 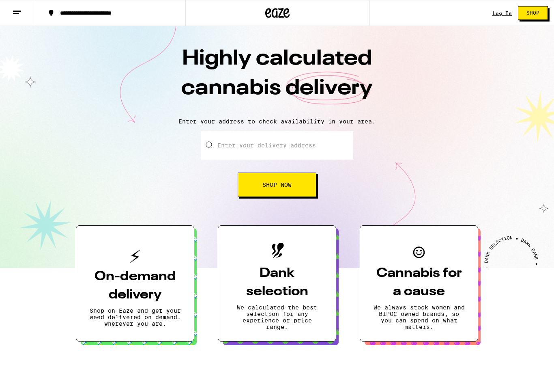 I want to click on button: Cannabis for a causeWe always stock women and BIPOC owned brands, so you can spend on what matters., so click(x=419, y=283).